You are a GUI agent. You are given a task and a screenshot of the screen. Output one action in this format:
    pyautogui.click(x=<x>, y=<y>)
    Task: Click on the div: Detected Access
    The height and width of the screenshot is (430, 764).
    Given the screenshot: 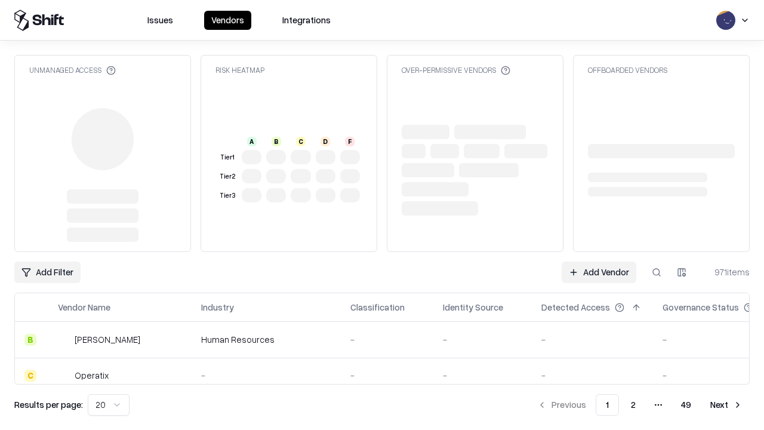 What is the action you would take?
    pyautogui.click(x=575, y=307)
    